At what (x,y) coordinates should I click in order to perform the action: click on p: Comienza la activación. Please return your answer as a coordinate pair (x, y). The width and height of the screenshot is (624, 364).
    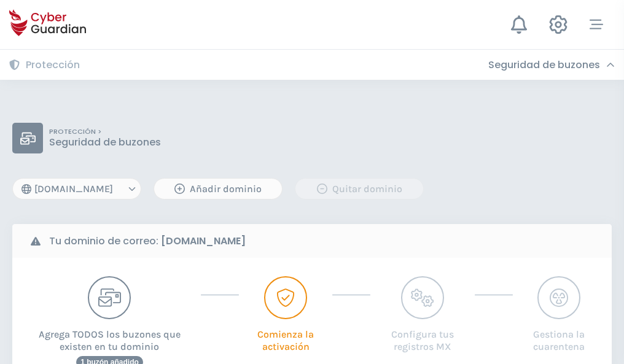
    Looking at the image, I should click on (286, 336).